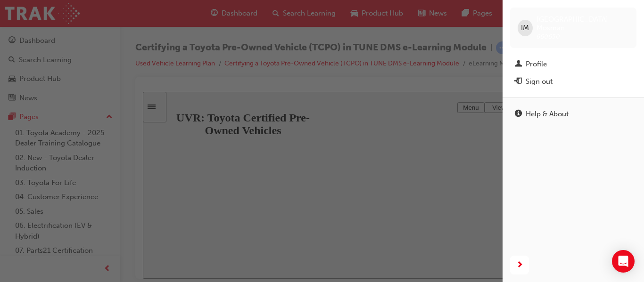  What do you see at coordinates (547, 114) in the screenshot?
I see `div: Help & About` at bounding box center [547, 114].